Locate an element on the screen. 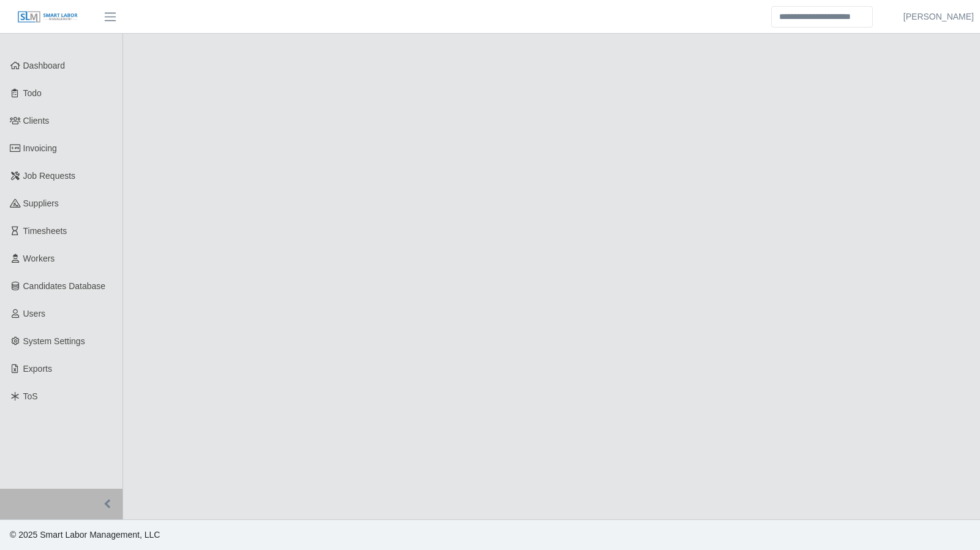 Image resolution: width=980 pixels, height=550 pixels. span: Users is located at coordinates (35, 313).